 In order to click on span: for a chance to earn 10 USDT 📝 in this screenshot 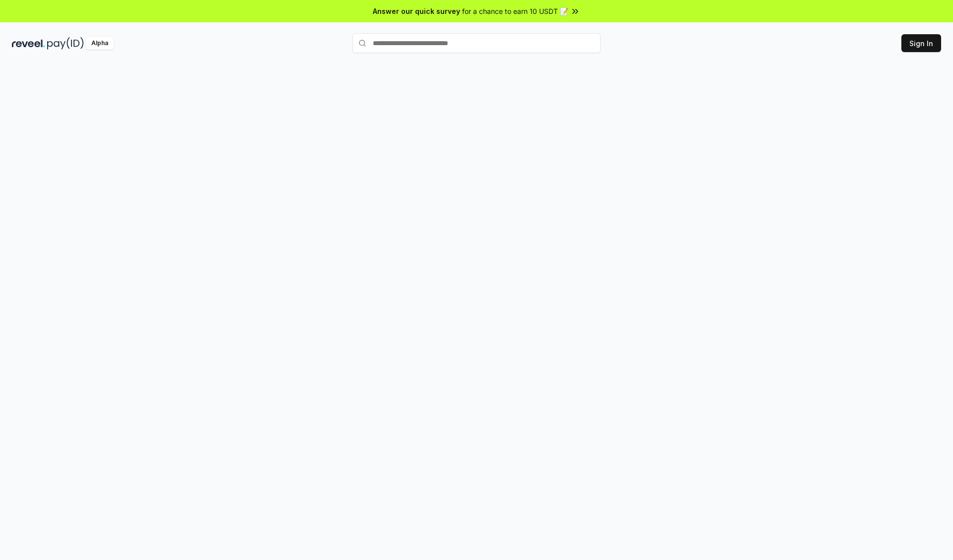, I will do `click(515, 11)`.